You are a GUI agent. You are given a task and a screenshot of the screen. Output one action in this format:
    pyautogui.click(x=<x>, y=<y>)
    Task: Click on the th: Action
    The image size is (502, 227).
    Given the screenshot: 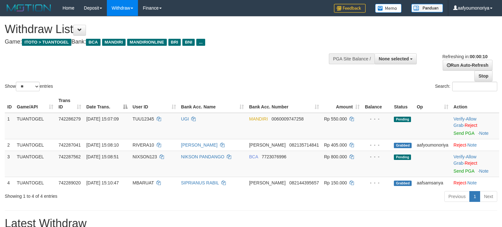 What is the action you would take?
    pyautogui.click(x=475, y=103)
    